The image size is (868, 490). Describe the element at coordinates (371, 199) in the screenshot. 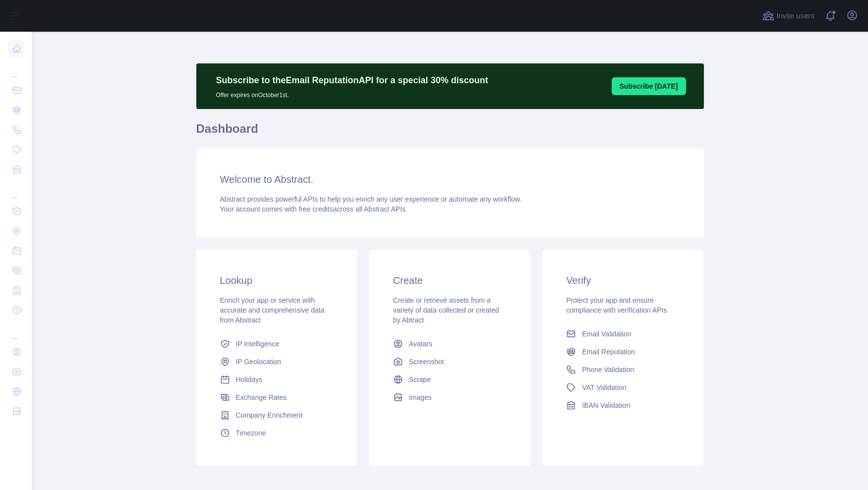

I see `span: Abstract provides powerful APIs to help you enrich any user experience or automate any workflow.` at that location.